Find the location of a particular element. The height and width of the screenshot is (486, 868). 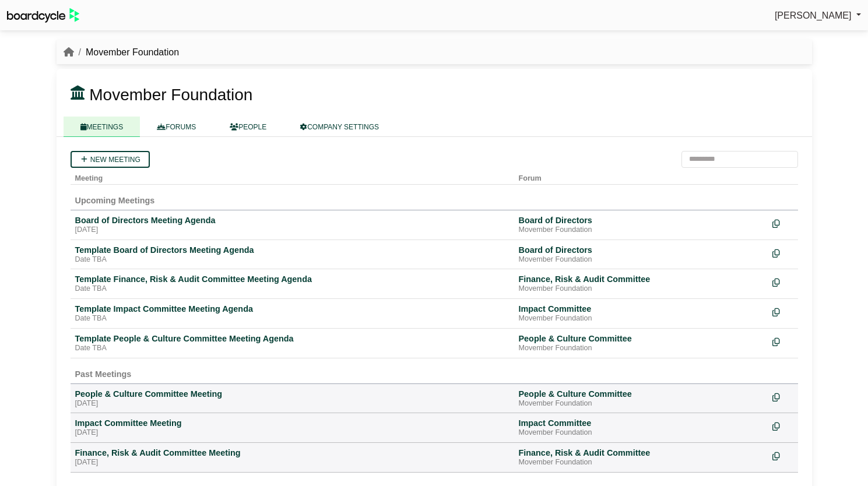

span: Past Meetings is located at coordinates (103, 374).